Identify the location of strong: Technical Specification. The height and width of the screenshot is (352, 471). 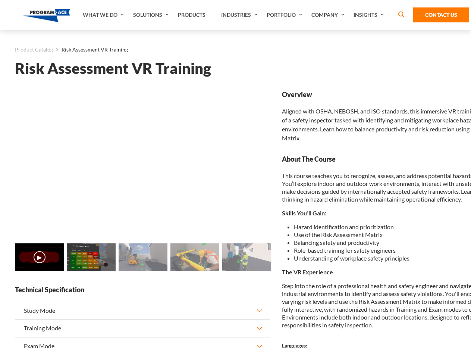
(143, 290).